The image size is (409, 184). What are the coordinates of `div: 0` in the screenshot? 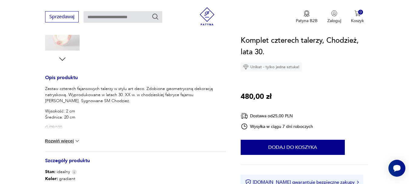 It's located at (361, 12).